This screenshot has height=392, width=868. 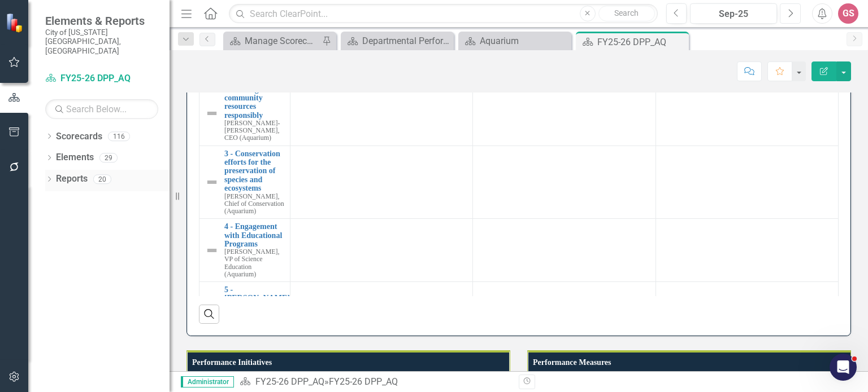 What do you see at coordinates (406, 41) in the screenshot?
I see `div: Departmental Performance Plans - 3 Columns` at bounding box center [406, 41].